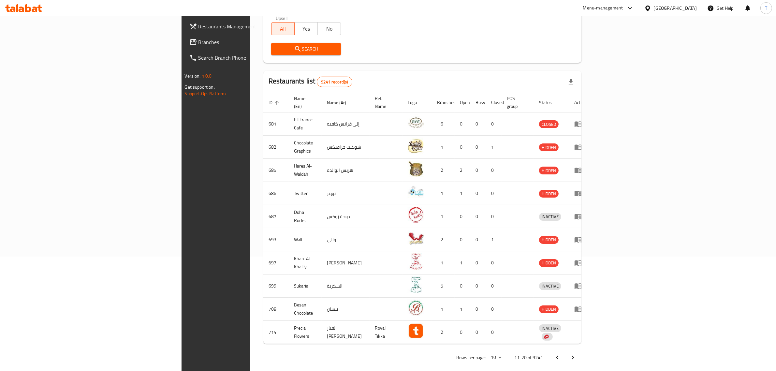 The image size is (776, 371). I want to click on div: Indicates that the vendor menu management has been moved to DH Catalog service, so click(547, 337).